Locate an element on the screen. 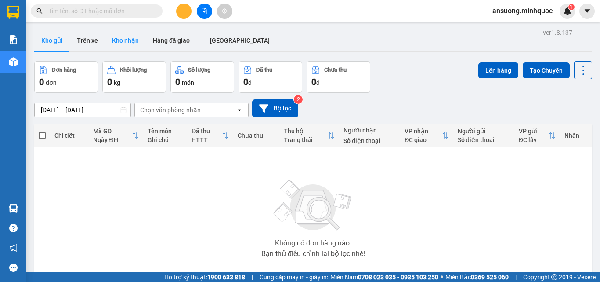 The width and height of the screenshot is (600, 282). div: Ghi chú is located at coordinates (165, 140).